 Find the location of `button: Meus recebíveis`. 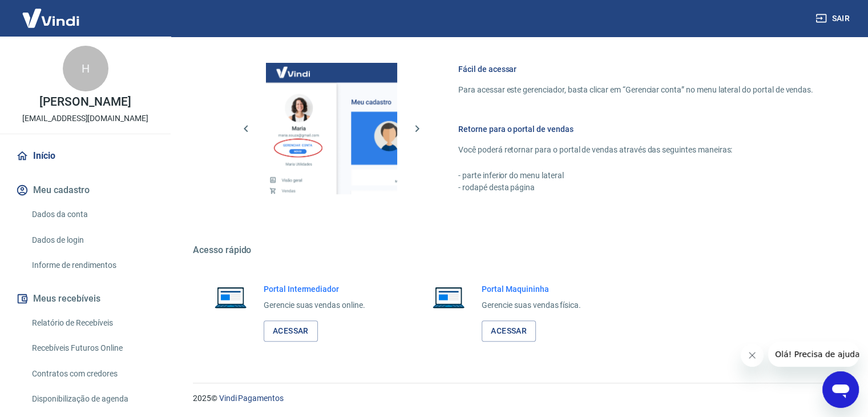

button: Meus recebíveis is located at coordinates (85, 299).